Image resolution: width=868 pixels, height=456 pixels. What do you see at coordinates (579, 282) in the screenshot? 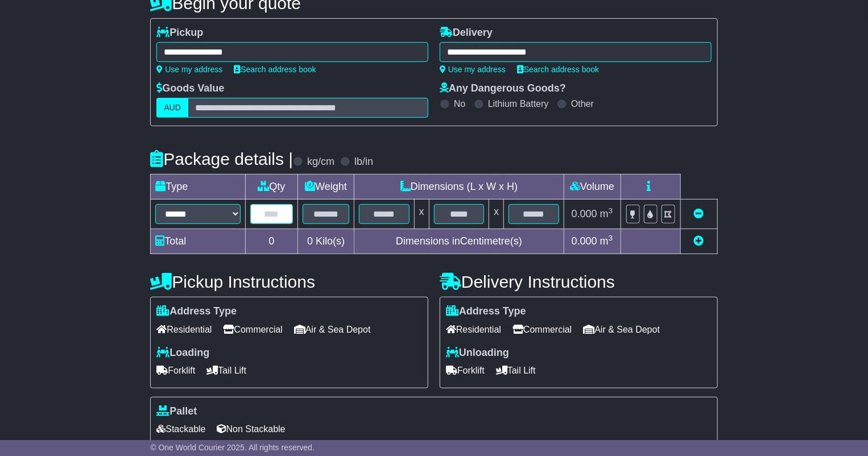
I see `h4: Delivery Instructions` at bounding box center [579, 282].